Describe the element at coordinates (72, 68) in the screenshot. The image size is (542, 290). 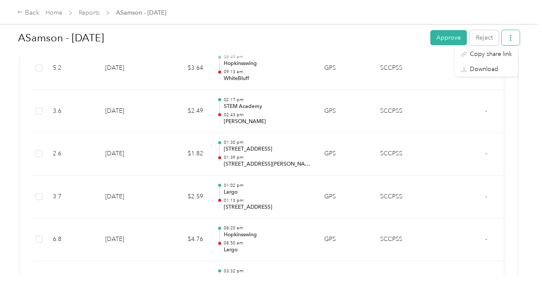
I see `td: 5.2` at that location.